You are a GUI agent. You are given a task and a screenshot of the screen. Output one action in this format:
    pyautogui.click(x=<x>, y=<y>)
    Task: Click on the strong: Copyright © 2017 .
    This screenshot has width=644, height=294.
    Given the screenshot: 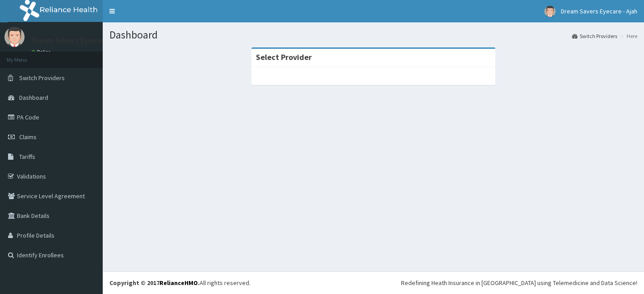 What is the action you would take?
    pyautogui.click(x=154, y=282)
    